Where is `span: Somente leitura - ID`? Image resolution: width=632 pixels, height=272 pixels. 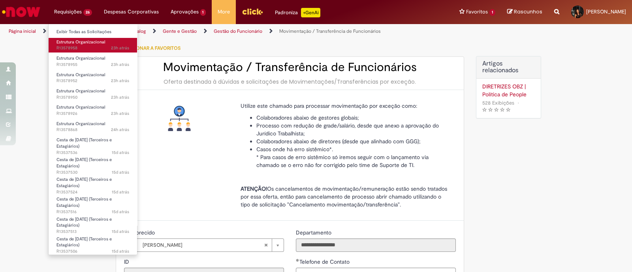
span: Somente leitura - ID is located at coordinates (127, 262).